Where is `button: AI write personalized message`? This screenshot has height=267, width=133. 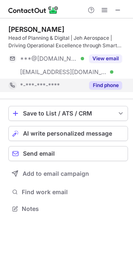
button: AI write personalized message is located at coordinates (68, 134).